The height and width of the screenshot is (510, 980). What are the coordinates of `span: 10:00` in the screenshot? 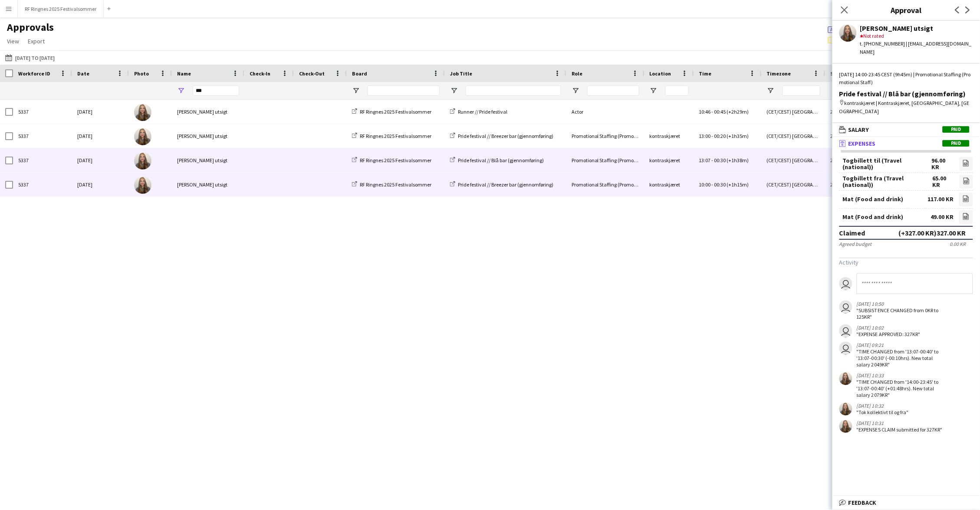 It's located at (705, 184).